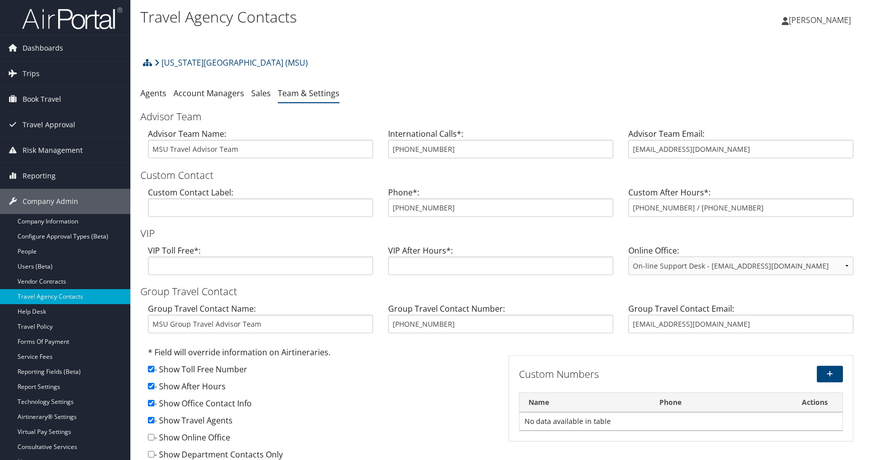 The width and height of the screenshot is (871, 460). What do you see at coordinates (320, 389) in the screenshot?
I see `div: - Show After Hours` at bounding box center [320, 389].